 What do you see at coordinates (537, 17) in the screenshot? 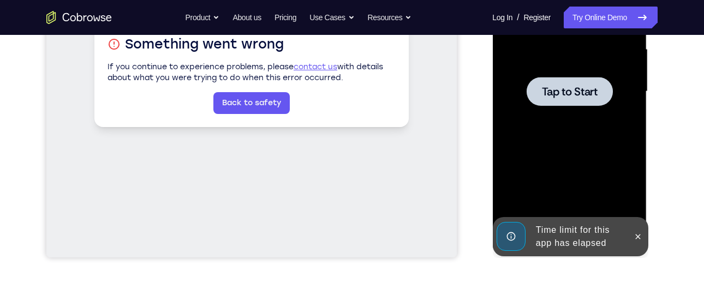
I see `a: Register` at bounding box center [537, 17].